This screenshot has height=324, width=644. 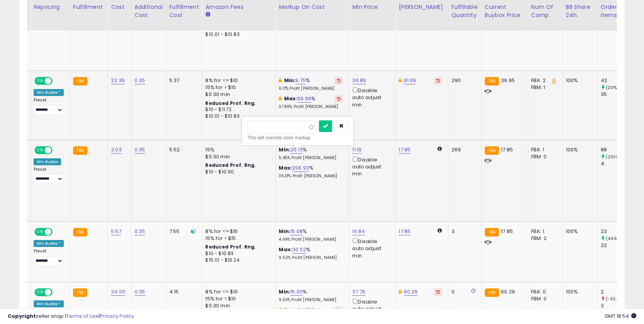 What do you see at coordinates (238, 260) in the screenshot?
I see `div: $15.01 - $16.24` at bounding box center [238, 260].